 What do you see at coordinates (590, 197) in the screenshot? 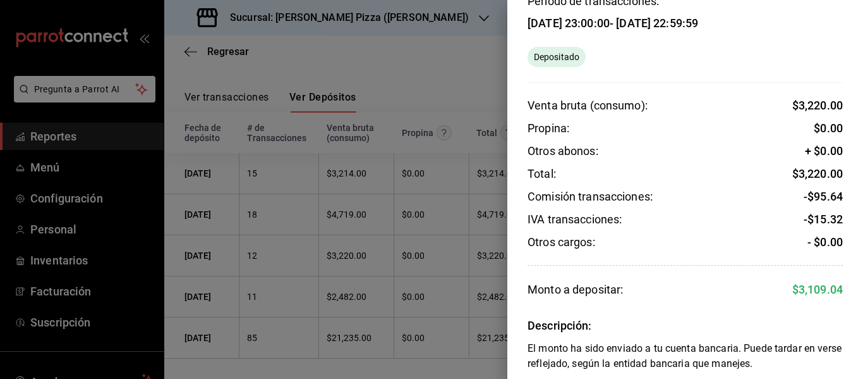
I see `div: Comisión transacciones:` at bounding box center [590, 197].